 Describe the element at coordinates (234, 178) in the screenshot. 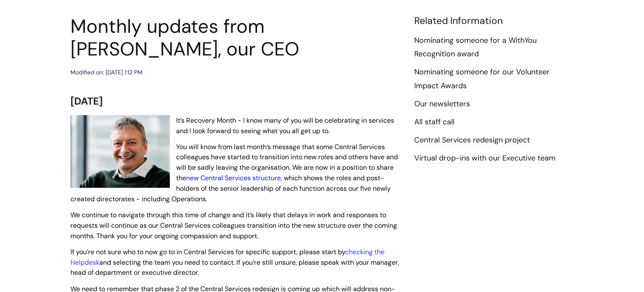

I see `a: new Central Services structure` at that location.